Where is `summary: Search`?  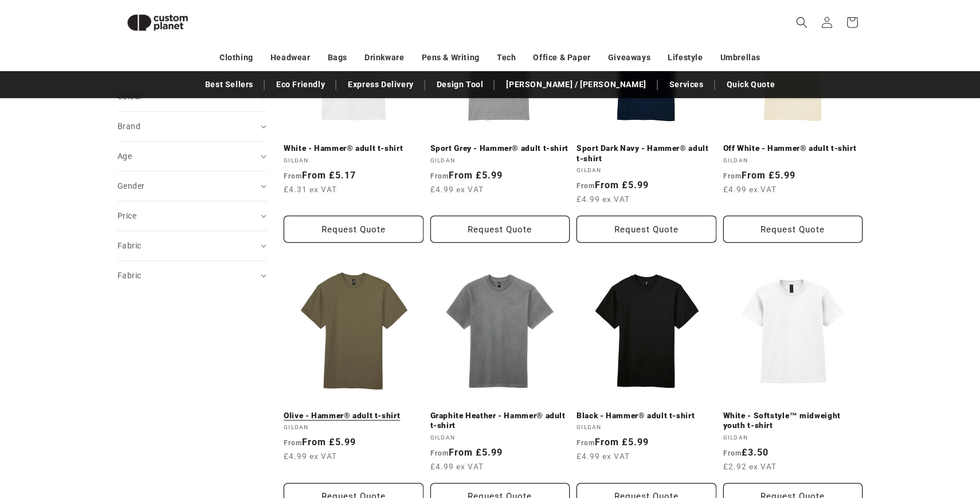
summary: Search is located at coordinates (802, 23).